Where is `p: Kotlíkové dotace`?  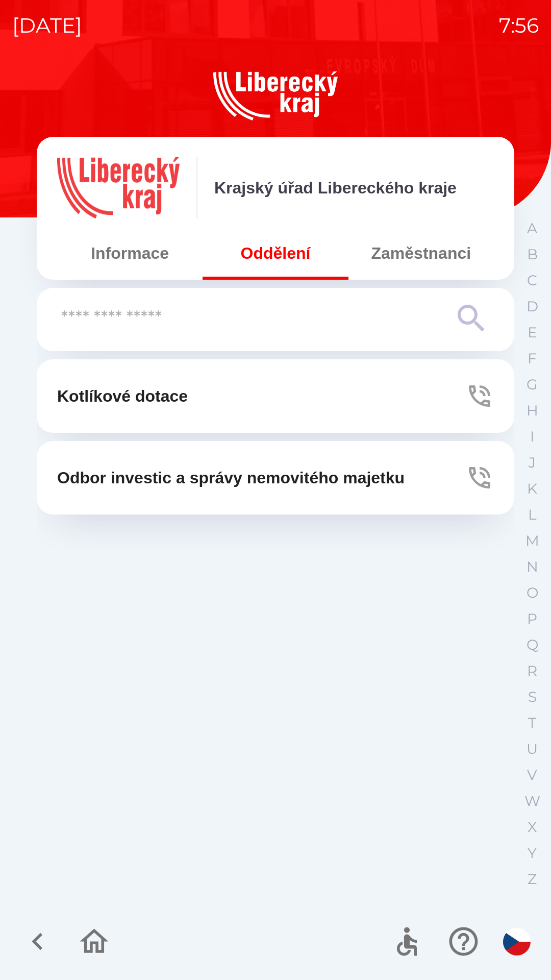
p: Kotlíkové dotace is located at coordinates (123, 396).